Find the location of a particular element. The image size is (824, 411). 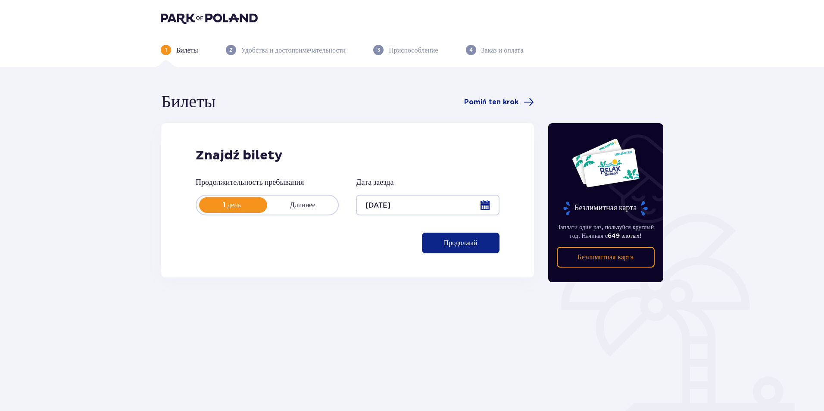

p: Удобства и достопримечательности is located at coordinates (294, 50).